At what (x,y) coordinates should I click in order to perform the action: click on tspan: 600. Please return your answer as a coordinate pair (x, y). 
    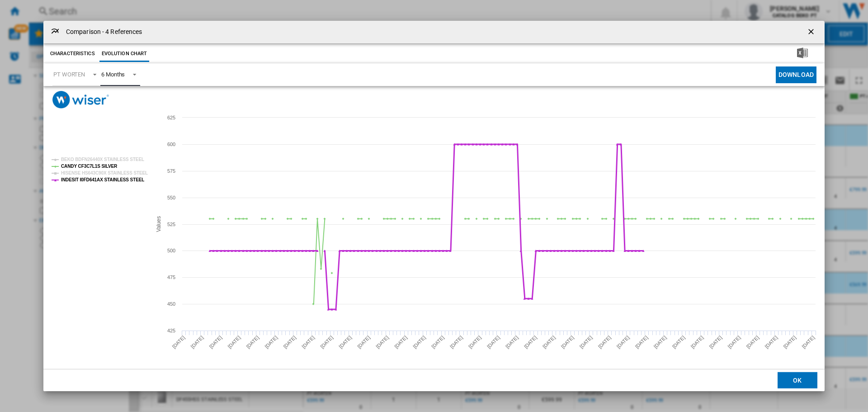
    Looking at the image, I should click on (171, 144).